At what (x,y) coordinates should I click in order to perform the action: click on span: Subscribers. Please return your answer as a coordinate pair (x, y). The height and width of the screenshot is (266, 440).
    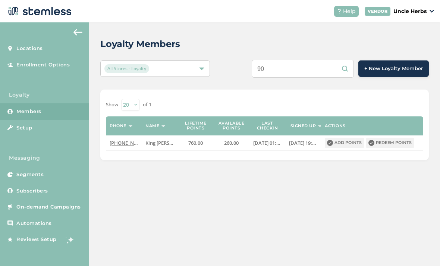
    Looking at the image, I should click on (32, 191).